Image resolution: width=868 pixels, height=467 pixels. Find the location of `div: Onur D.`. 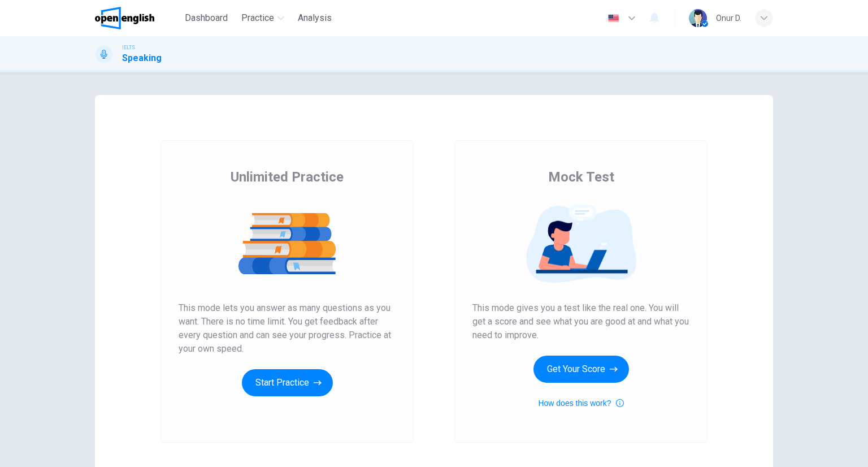

div: Onur D. is located at coordinates (728, 18).